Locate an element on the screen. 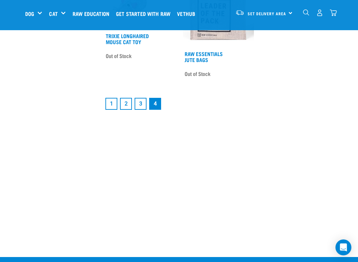  a: Page 4 is located at coordinates (155, 104).